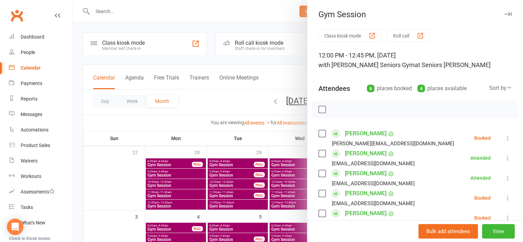 Image resolution: width=523 pixels, height=242 pixels. I want to click on a: People, so click(41, 52).